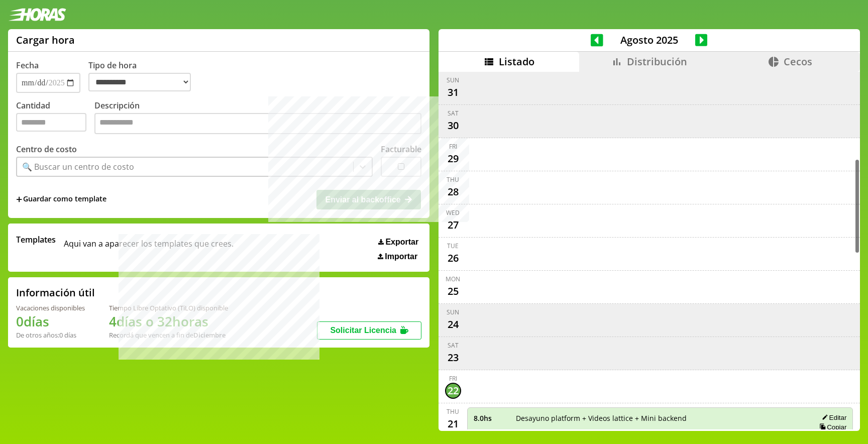  Describe the element at coordinates (453, 125) in the screenshot. I see `div: 30` at that location.